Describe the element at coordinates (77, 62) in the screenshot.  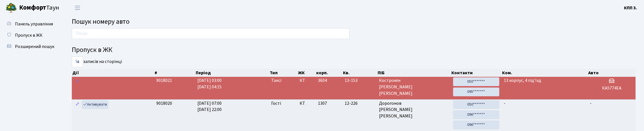
I see `select: записів на сторінці` at that location.